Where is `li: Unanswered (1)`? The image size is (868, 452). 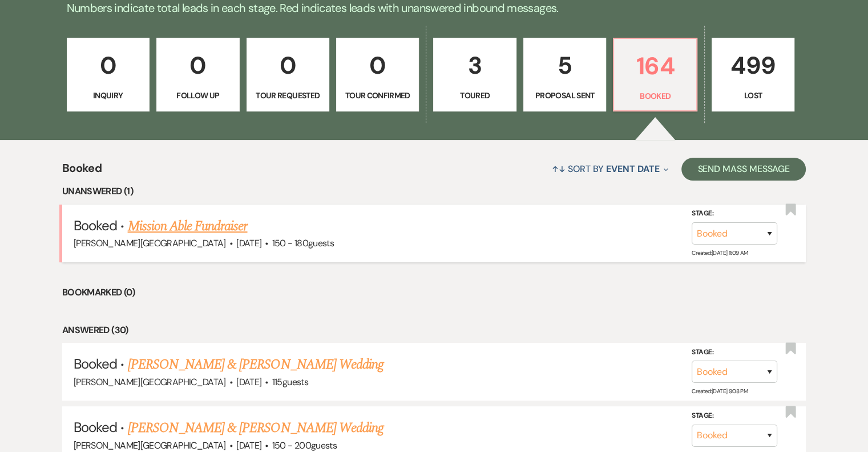
li: Unanswered (1) is located at coordinates (434, 191).